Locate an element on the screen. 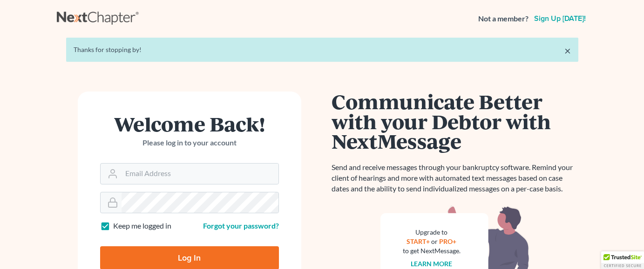  h1: Communicate Better with your Debtor with NextMessage is located at coordinates (455, 121).